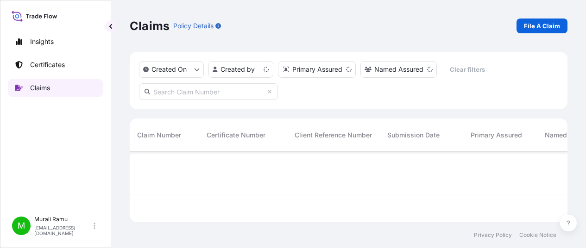  Describe the element at coordinates (63, 219) in the screenshot. I see `p: Murali Ramu` at that location.